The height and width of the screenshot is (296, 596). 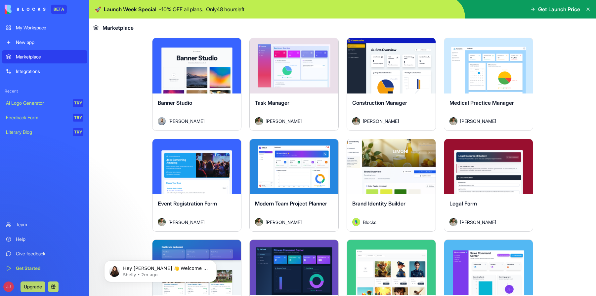 I want to click on a: Help, so click(x=45, y=239).